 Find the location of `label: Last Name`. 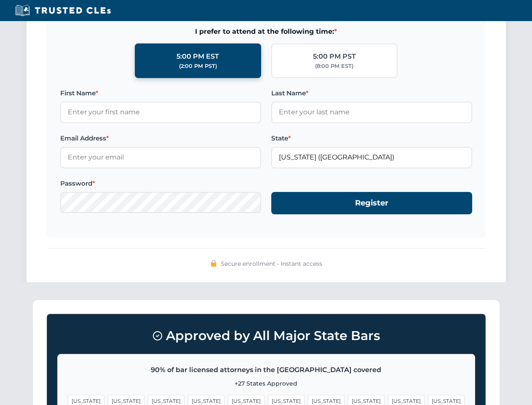

label: Last Name is located at coordinates (372, 93).